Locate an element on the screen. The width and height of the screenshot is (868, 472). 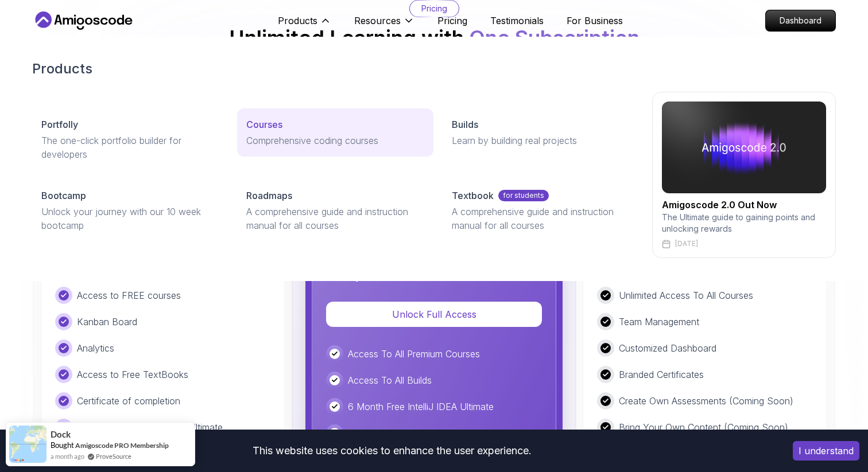
a: For Business is located at coordinates (595, 20).